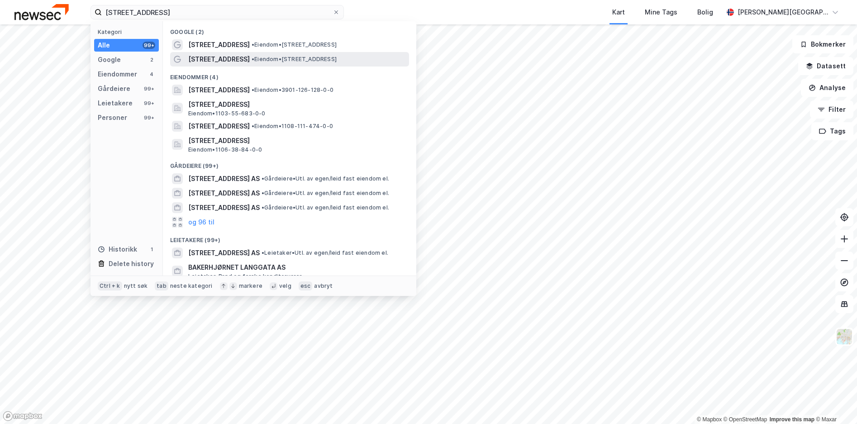 The image size is (857, 424). Describe the element at coordinates (325, 253) in the screenshot. I see `span: Leietaker • Utl. av egen/leid fast eiendom el.` at that location.